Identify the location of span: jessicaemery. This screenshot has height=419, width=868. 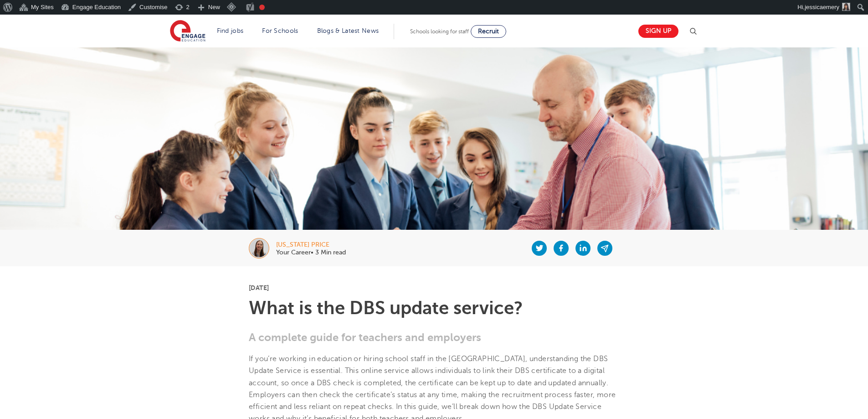
(822, 7).